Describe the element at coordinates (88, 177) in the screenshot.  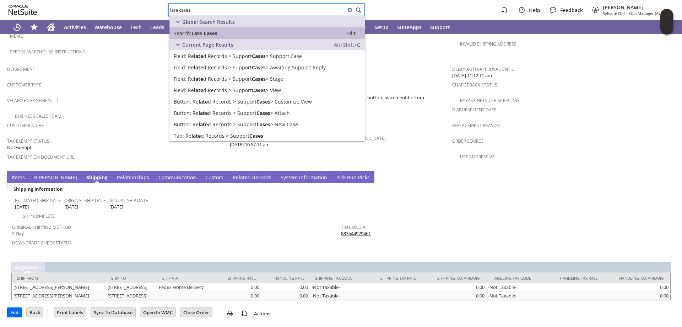
I see `span: S` at that location.